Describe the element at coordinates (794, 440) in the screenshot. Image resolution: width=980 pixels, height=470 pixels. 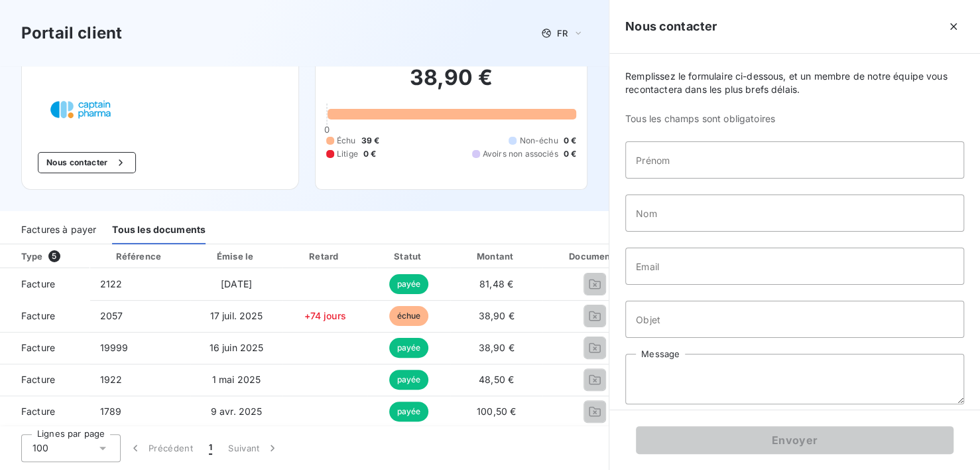
I see `button: Envoyer` at that location.